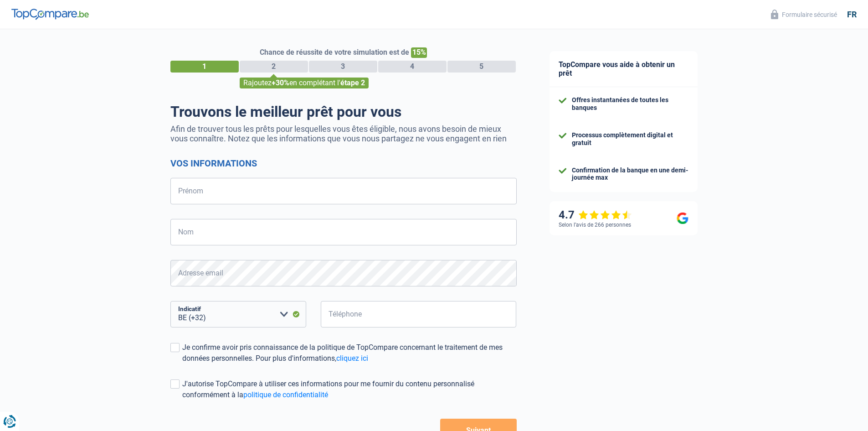 The height and width of the screenshot is (431, 868). I want to click on div: Je confirme avoir pris connaissance de la politique de TopCompare concernant le traitement de mes..., so click(349, 353).